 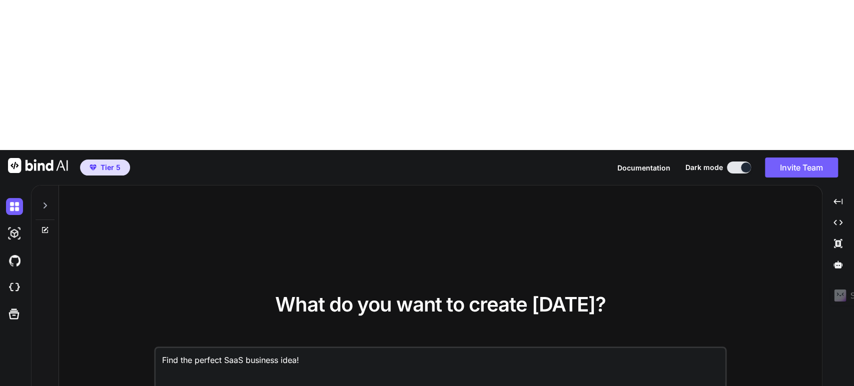 What do you see at coordinates (93, 168) in the screenshot?
I see `img: premium` at bounding box center [93, 168].